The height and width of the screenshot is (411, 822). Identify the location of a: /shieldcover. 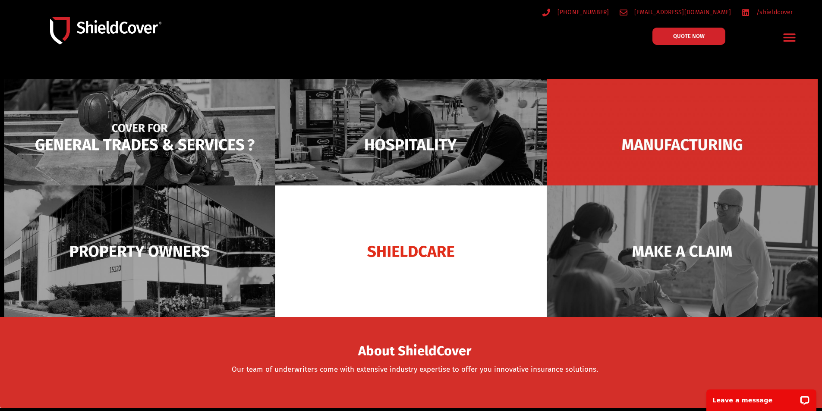
(767, 12).